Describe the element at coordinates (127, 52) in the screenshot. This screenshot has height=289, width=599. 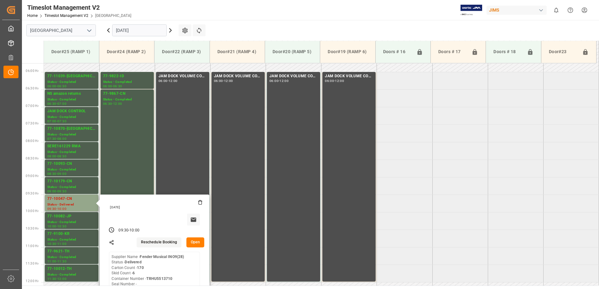
I see `div: Door#24 (RAMP 2)` at that location.